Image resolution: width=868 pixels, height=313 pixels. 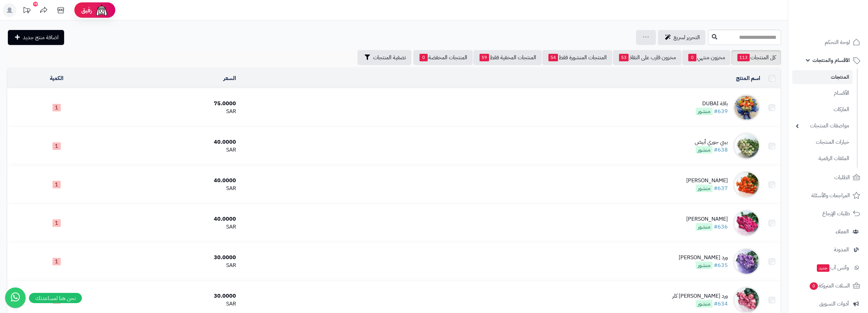 I want to click on div: بيبي جوري أبيض, so click(x=711, y=142).